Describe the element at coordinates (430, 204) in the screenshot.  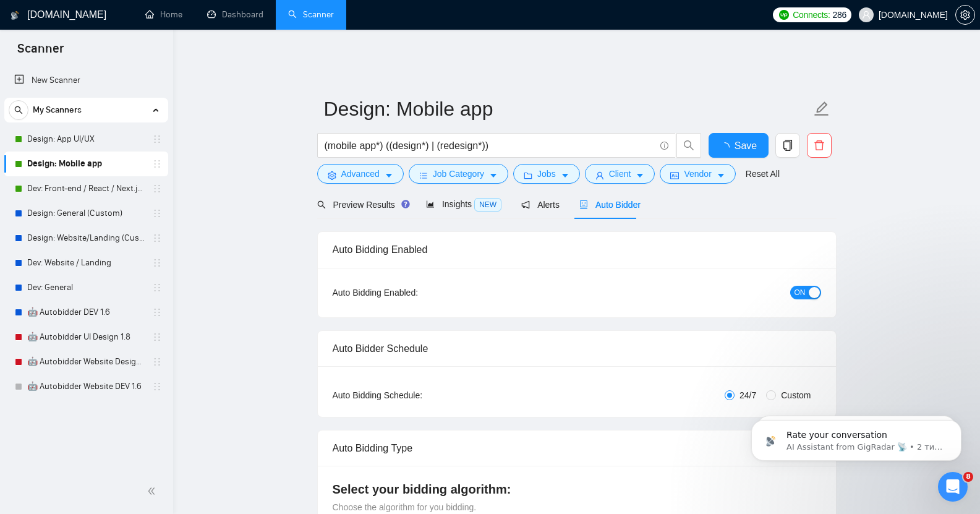
I see `span: area-chart` at that location.